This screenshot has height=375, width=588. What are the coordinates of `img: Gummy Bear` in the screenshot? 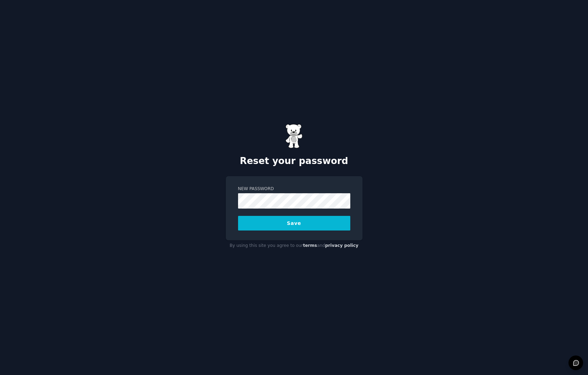 It's located at (294, 136).